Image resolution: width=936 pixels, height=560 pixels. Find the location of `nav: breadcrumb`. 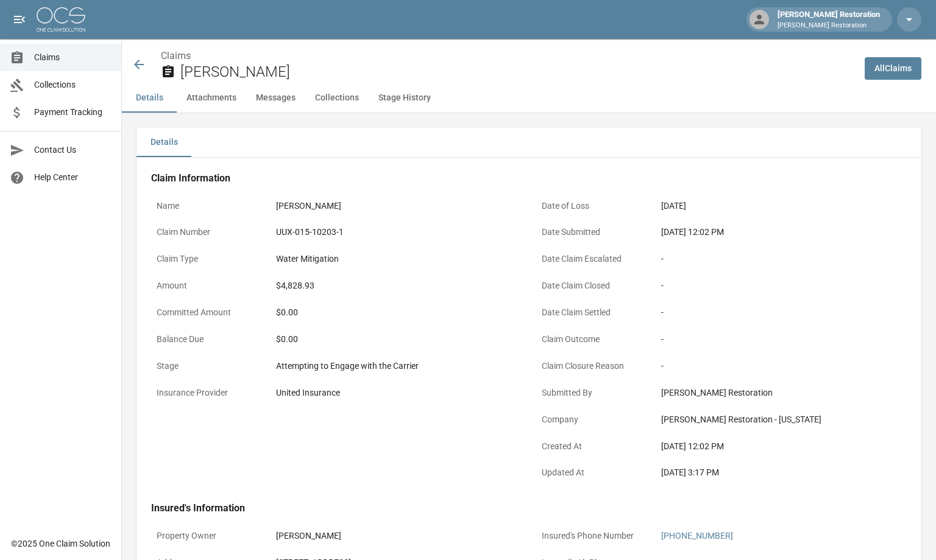

nav: breadcrumb is located at coordinates (508, 56).